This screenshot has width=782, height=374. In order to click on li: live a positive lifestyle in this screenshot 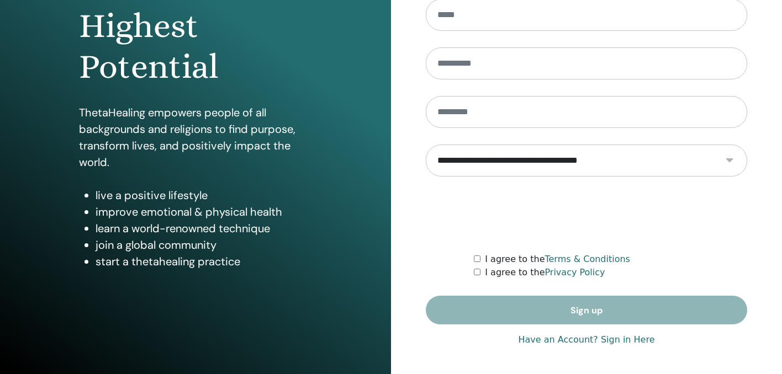, I will do `click(204, 195)`.